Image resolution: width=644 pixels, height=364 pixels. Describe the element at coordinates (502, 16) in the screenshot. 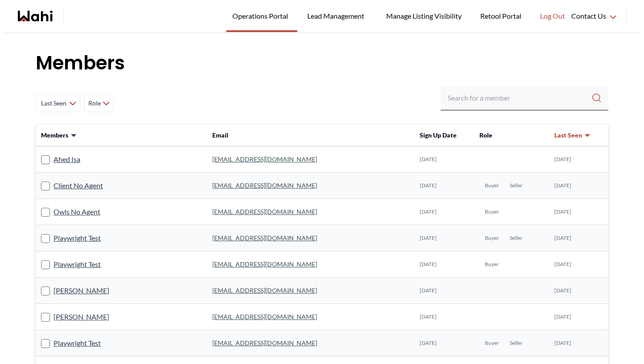

I see `span: Retool Portal` at that location.